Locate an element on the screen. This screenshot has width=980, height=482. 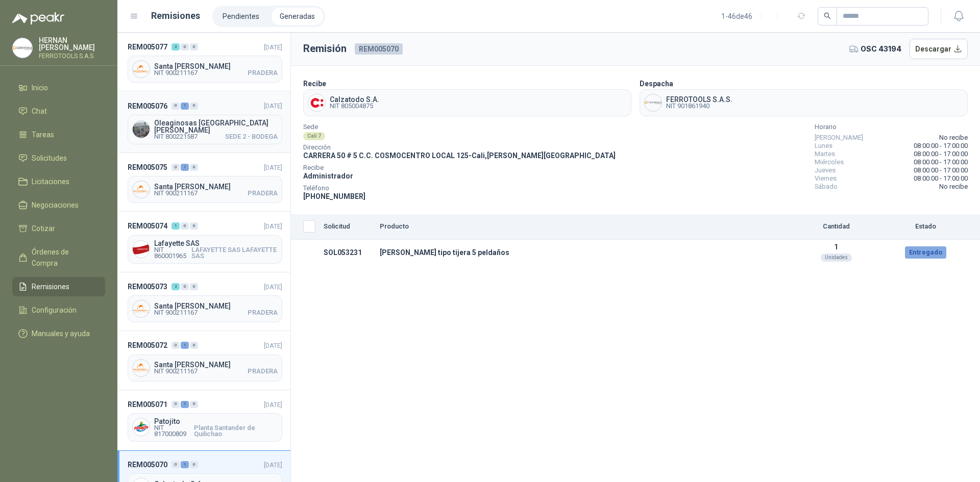
p: 1 is located at coordinates (837, 247).